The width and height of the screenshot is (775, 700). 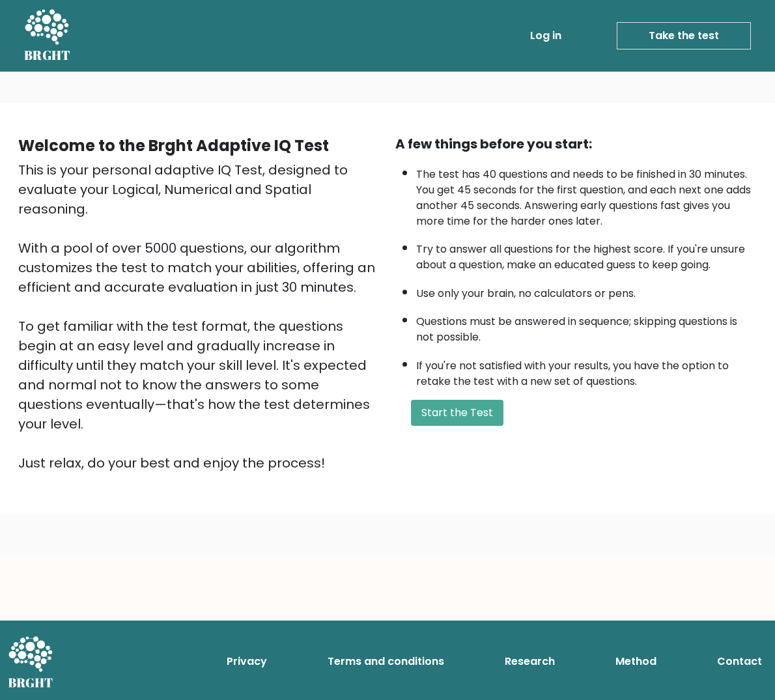 What do you see at coordinates (636, 661) in the screenshot?
I see `a: Method` at bounding box center [636, 661].